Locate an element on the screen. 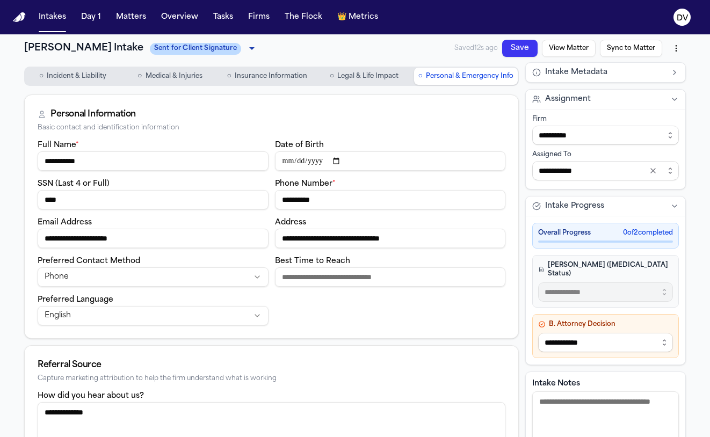 The height and width of the screenshot is (437, 710). a: Matters is located at coordinates (131, 17).